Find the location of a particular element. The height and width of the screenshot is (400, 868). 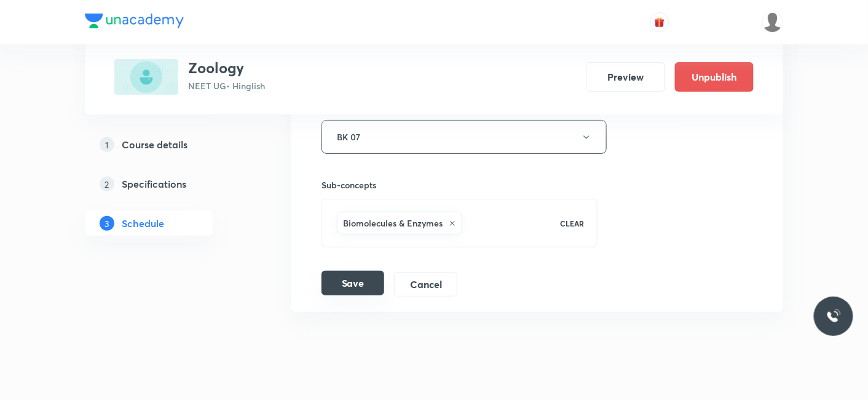

button: BK 07 is located at coordinates (464, 136).